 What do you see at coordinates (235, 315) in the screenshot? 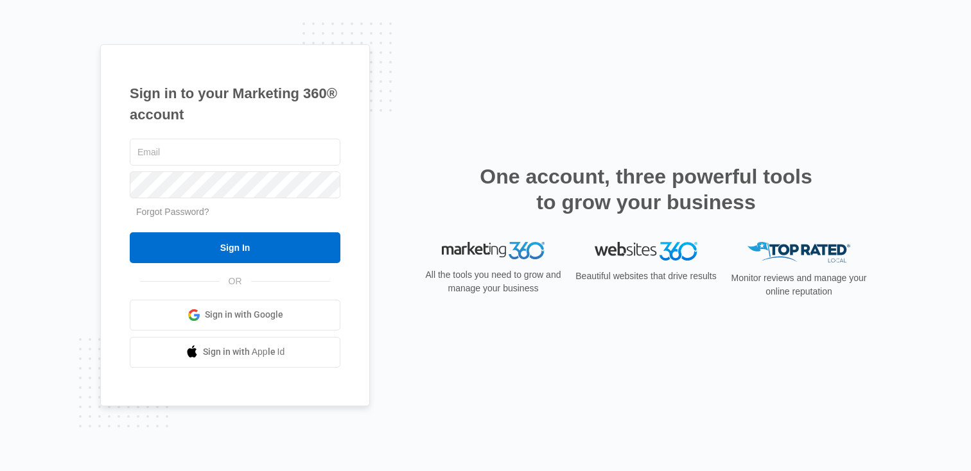
I see `a: Sign in with Google` at bounding box center [235, 315].